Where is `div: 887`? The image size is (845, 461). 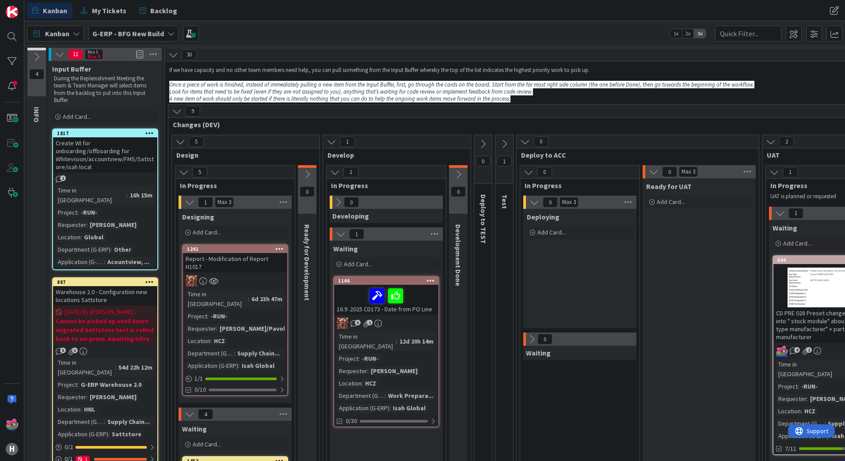 div: 887 is located at coordinates (107, 282).